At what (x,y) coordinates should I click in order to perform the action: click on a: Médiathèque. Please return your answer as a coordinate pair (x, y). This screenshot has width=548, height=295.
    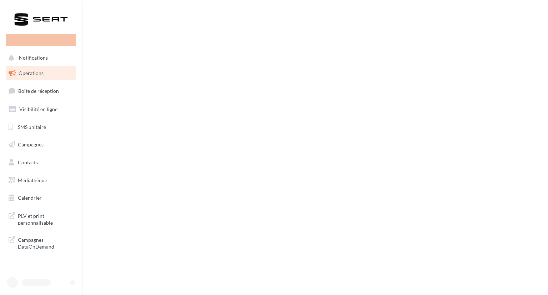
    Looking at the image, I should click on (41, 180).